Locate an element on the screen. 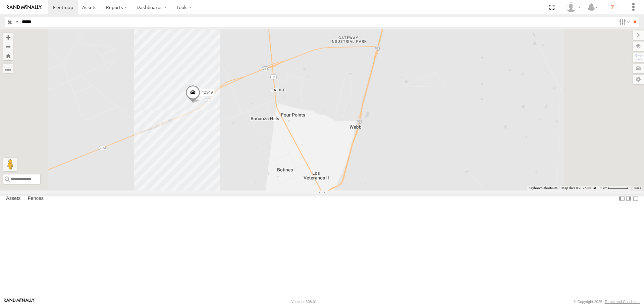 This screenshot has width=644, height=305. button: Drag Pegman onto the map to open Street View is located at coordinates (10, 165).